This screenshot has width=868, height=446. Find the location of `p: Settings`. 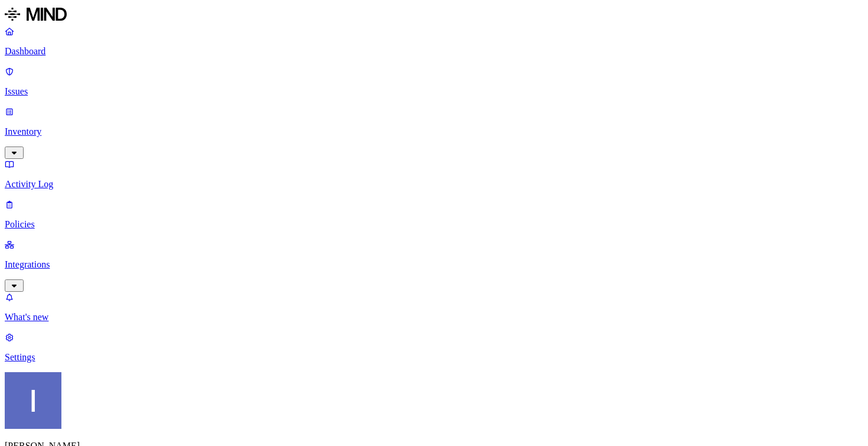

p: Settings is located at coordinates (434, 357).